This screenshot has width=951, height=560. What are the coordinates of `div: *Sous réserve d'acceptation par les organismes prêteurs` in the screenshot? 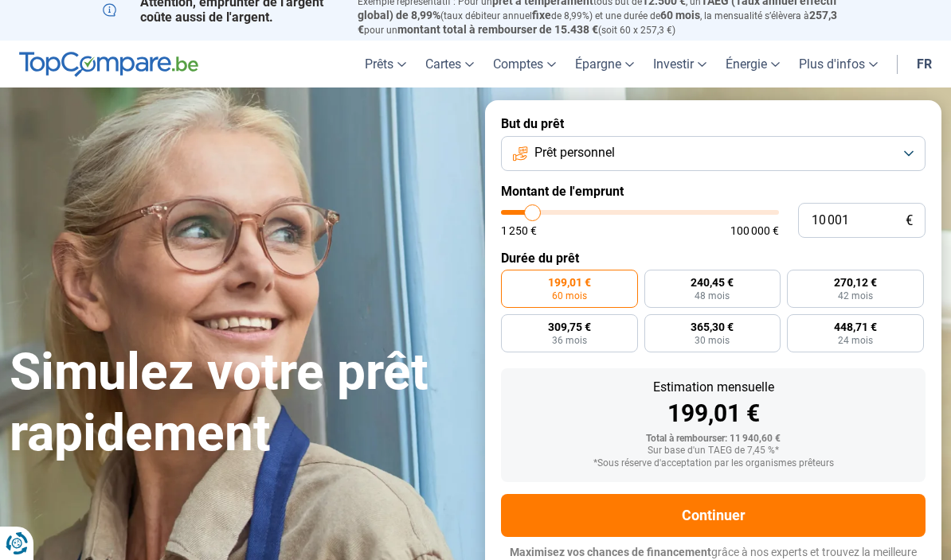 It's located at (713, 463).